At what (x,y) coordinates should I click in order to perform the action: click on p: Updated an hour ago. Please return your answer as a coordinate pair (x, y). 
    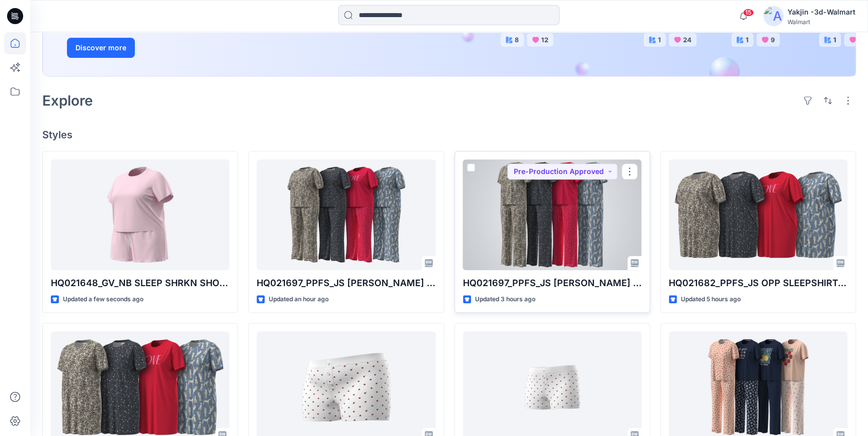
    Looking at the image, I should click on (298, 299).